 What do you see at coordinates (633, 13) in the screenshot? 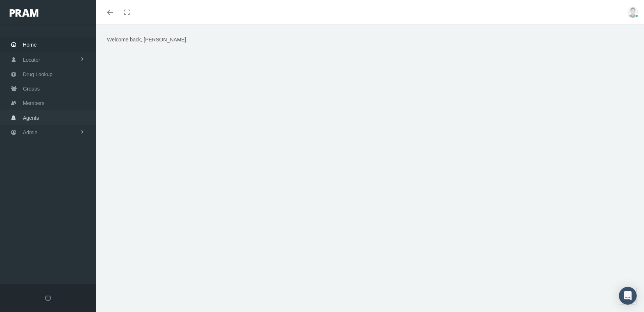
I see `img: user-placeholder.jpg` at bounding box center [633, 13].